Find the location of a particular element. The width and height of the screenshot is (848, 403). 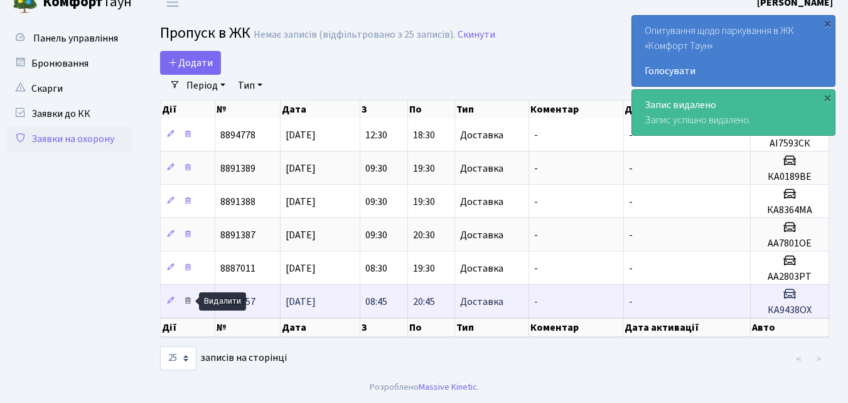

div: Розроблено . is located at coordinates (425, 387).